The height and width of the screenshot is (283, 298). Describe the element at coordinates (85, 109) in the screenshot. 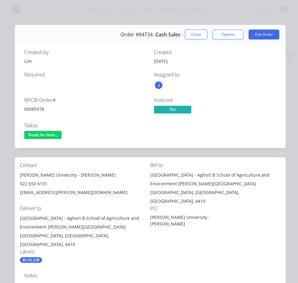

I see `div: 00085978` at that location.